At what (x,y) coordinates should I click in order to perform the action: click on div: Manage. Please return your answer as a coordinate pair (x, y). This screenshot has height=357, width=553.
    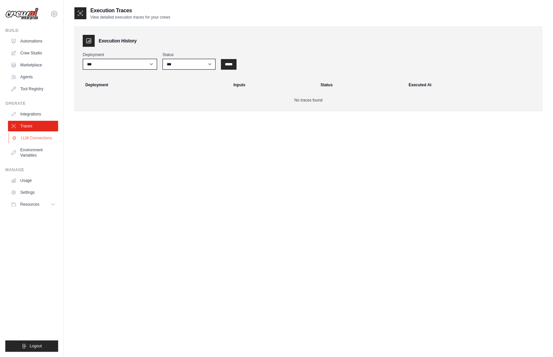
    Looking at the image, I should click on (32, 170).